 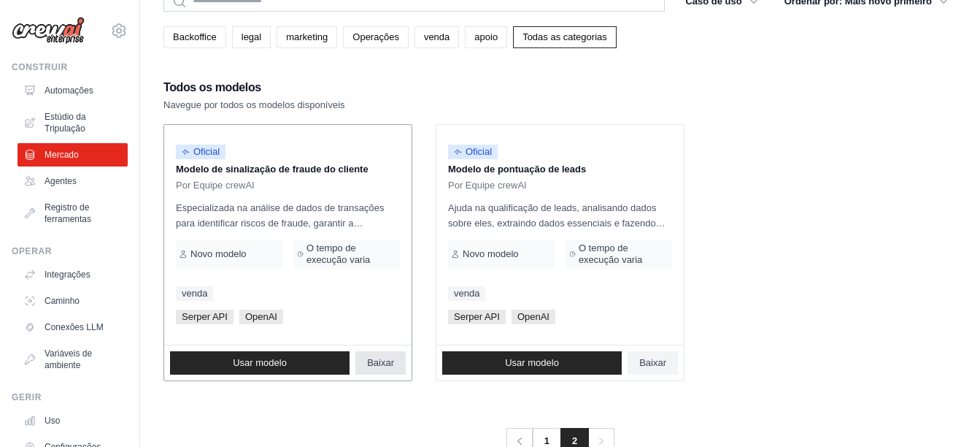 What do you see at coordinates (72, 181) in the screenshot?
I see `a: Agentes` at bounding box center [72, 181].